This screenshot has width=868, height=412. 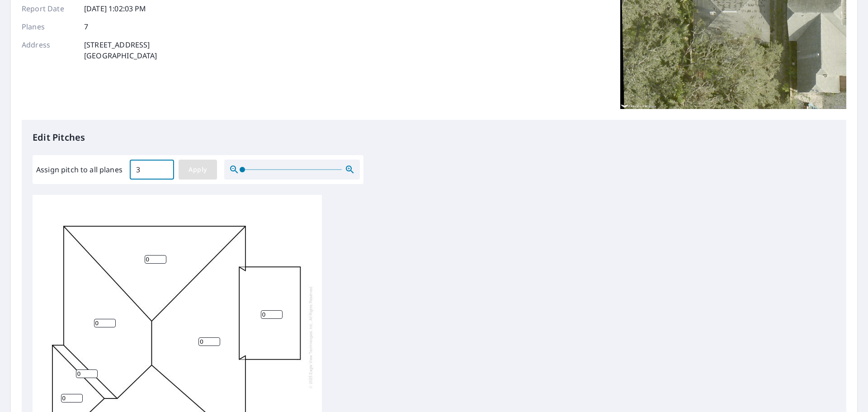 I want to click on p: Planes, so click(x=49, y=27).